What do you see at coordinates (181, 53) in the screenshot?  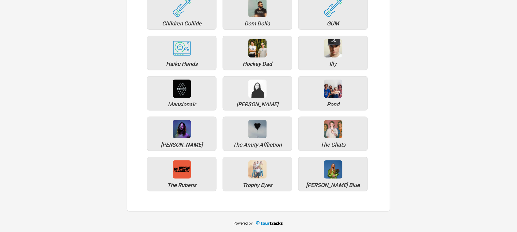 I see `a: Haiku Hands` at bounding box center [181, 53].